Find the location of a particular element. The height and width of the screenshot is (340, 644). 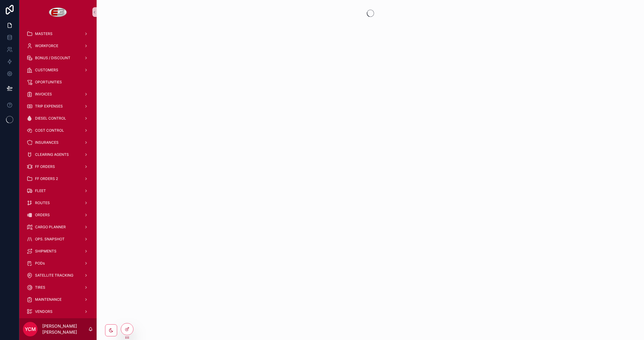

span: DIESEL CONTROL is located at coordinates (50, 118).